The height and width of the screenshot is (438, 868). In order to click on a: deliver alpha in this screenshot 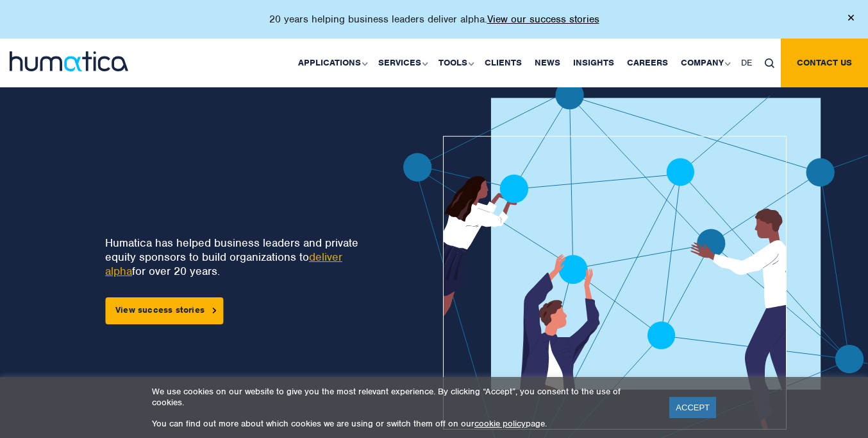, I will do `click(224, 264)`.